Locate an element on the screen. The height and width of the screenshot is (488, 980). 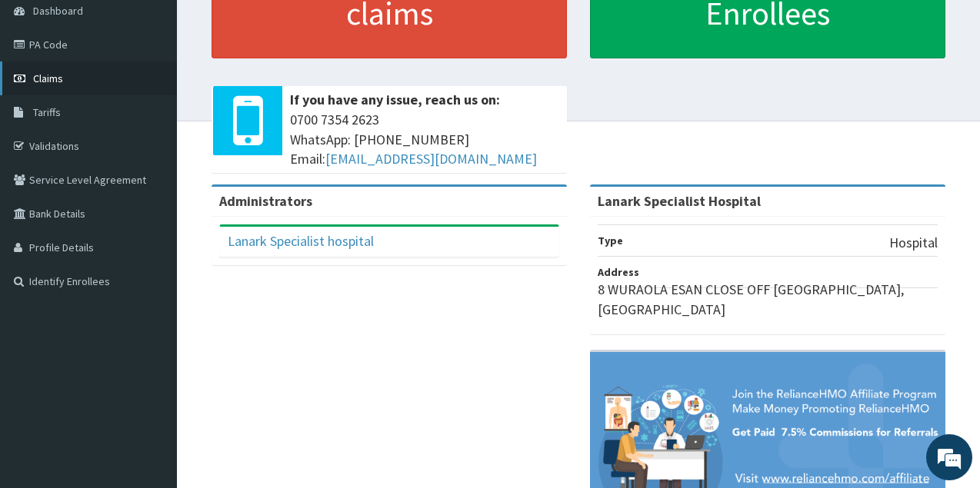
b: Address is located at coordinates (618, 272).